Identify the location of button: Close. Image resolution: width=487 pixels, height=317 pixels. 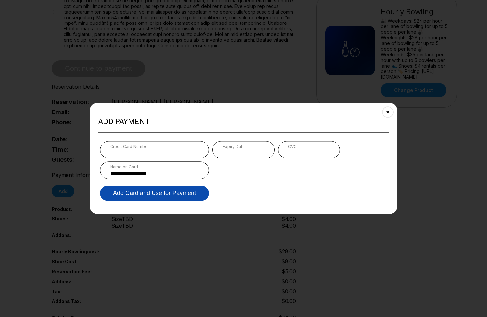
(388, 112).